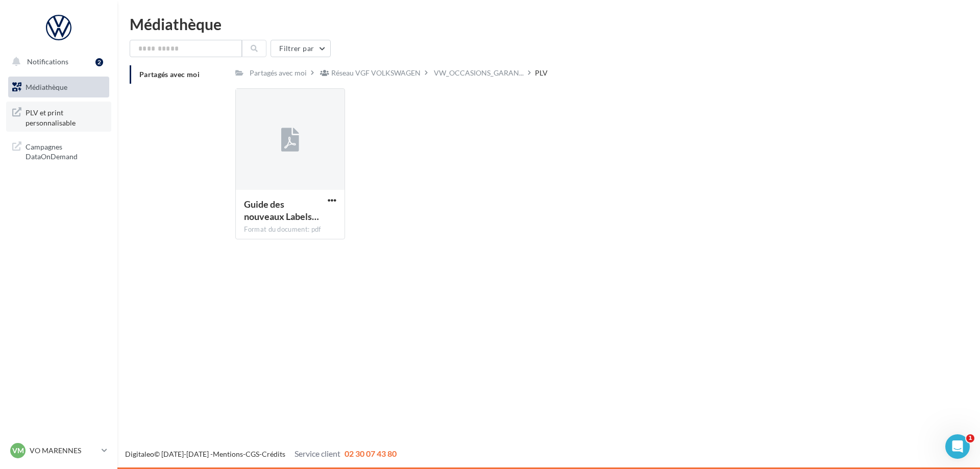 The height and width of the screenshot is (469, 980). Describe the element at coordinates (376, 73) in the screenshot. I see `div: Réseau VGF VOLKSWAGEN` at that location.